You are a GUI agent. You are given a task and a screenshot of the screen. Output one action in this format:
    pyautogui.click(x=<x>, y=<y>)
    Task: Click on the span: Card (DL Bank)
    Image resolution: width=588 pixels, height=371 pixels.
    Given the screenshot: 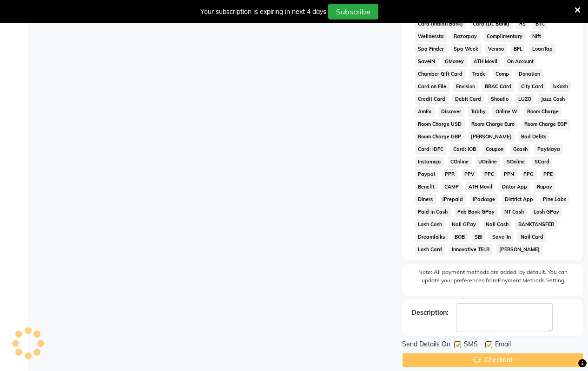 What is the action you would take?
    pyautogui.click(x=491, y=23)
    